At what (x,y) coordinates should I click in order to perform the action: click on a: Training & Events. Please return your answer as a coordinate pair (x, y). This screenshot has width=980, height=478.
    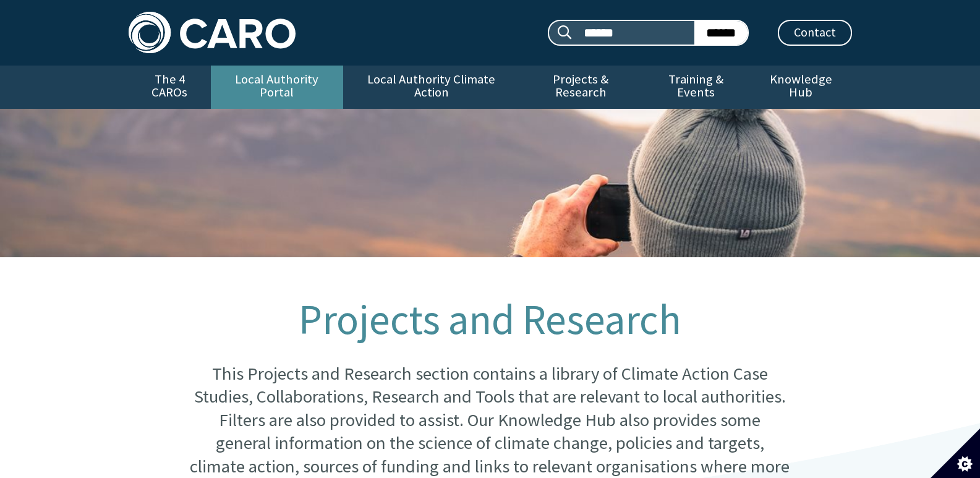
    Looking at the image, I should click on (695, 87).